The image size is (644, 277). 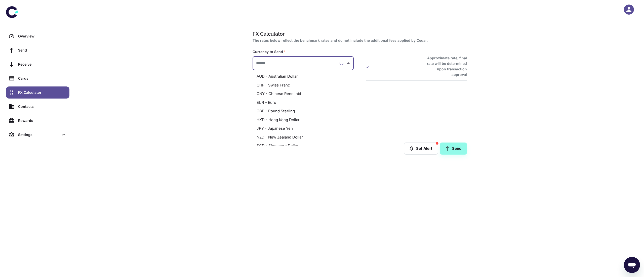 What do you see at coordinates (42, 64) in the screenshot?
I see `div: Receive` at bounding box center [42, 64].